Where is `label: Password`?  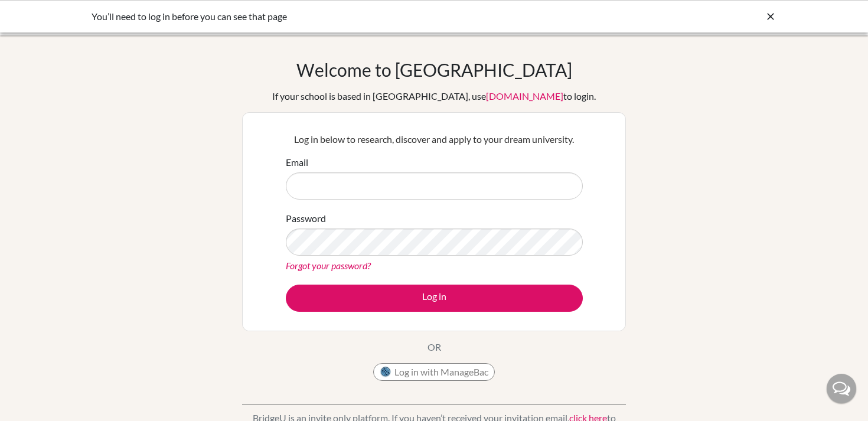
label: Password is located at coordinates (306, 219).